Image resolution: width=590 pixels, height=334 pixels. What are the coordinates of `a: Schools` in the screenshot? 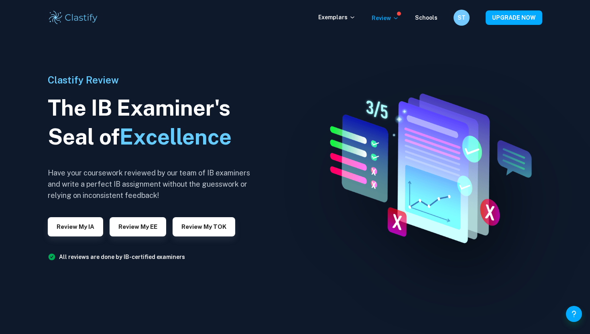 It's located at (426, 18).